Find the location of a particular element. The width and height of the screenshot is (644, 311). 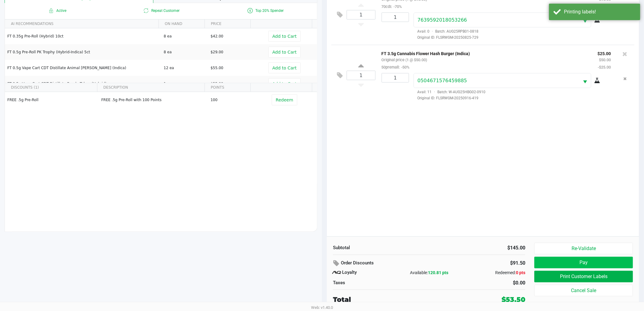

span: 0 pts is located at coordinates (520, 272).